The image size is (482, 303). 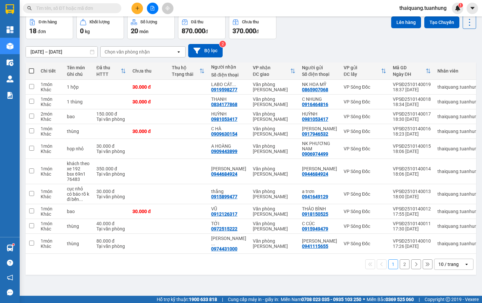 What do you see at coordinates (321, 299) in the screenshot?
I see `span: Miền Nam` at bounding box center [321, 299].